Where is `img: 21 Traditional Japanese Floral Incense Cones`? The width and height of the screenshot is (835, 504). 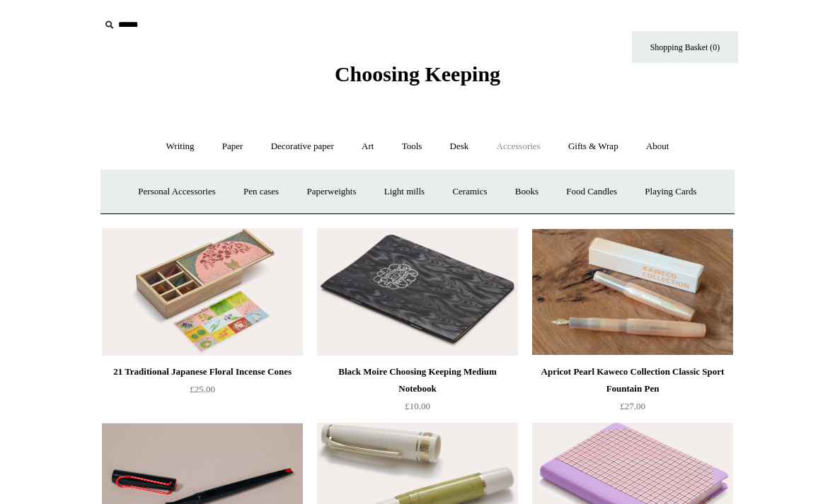
img: 21 Traditional Japanese Floral Incense Cones is located at coordinates (202, 292).